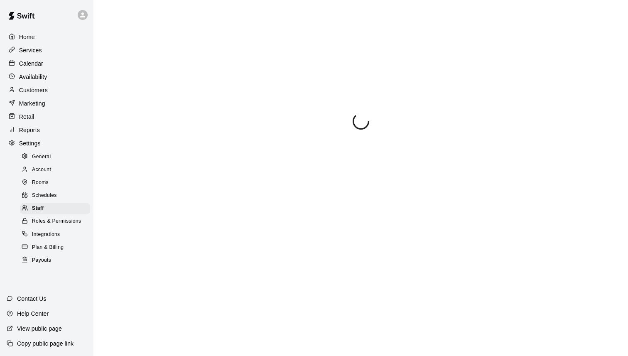 The width and height of the screenshot is (628, 356). What do you see at coordinates (56, 196) in the screenshot?
I see `a: Schedules` at bounding box center [56, 196].